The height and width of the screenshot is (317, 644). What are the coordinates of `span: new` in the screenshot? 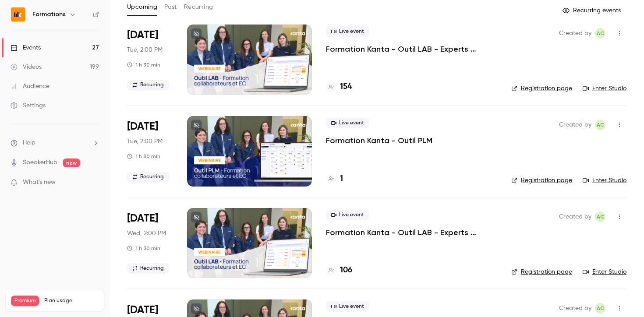 It's located at (71, 163).